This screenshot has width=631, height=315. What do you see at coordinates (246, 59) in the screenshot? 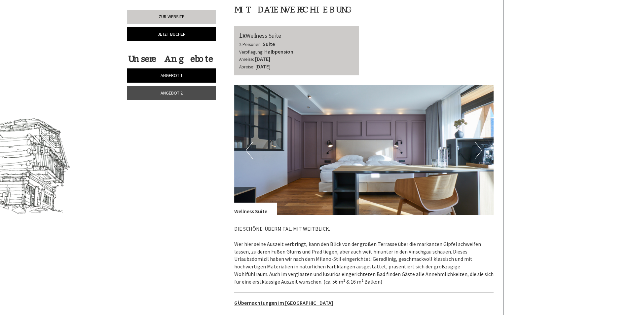
I see `small: Anreise:` at bounding box center [246, 59].